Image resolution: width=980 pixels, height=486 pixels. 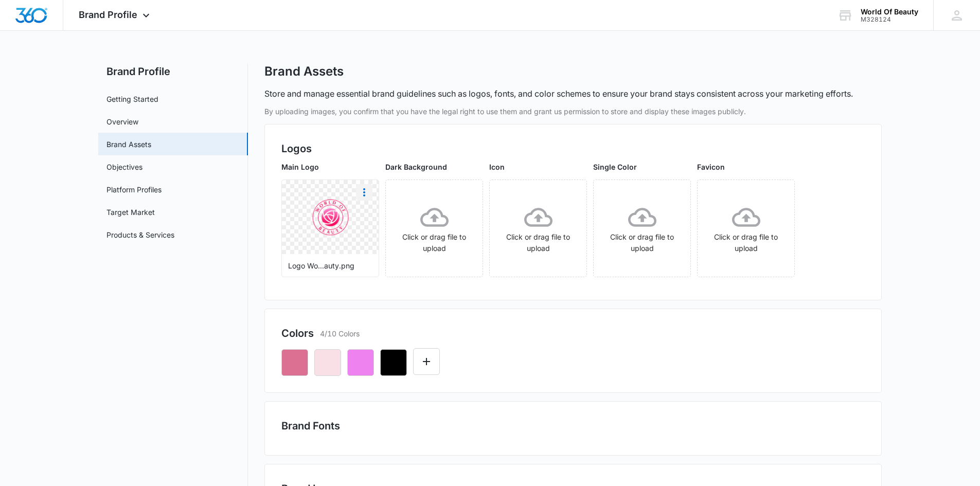 What do you see at coordinates (130, 212) in the screenshot?
I see `a: Target Market` at bounding box center [130, 212].